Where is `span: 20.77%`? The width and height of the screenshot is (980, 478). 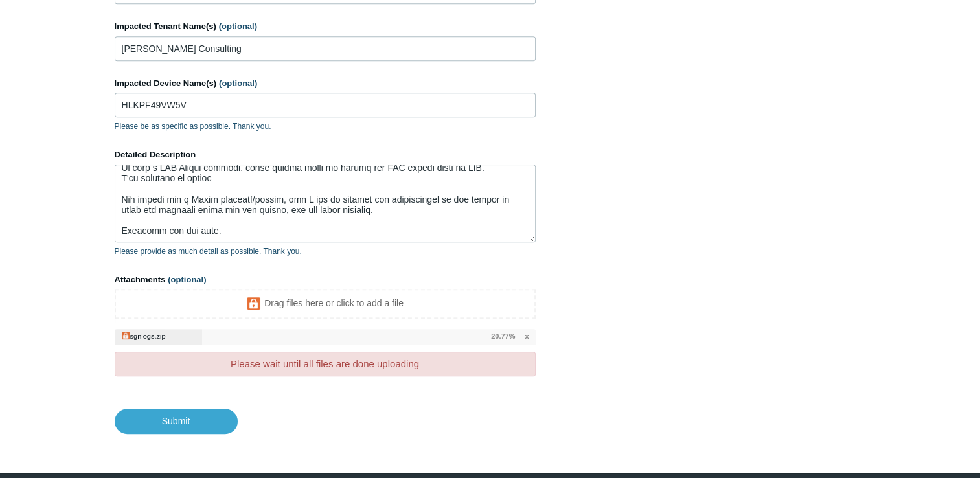
span: 20.77% is located at coordinates (503, 336).